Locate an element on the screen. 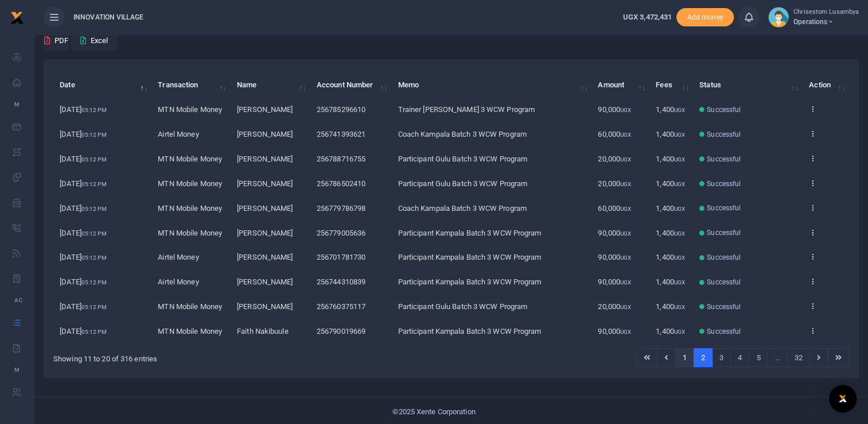 Image resolution: width=868 pixels, height=424 pixels. span: 256788716755 is located at coordinates (341, 159).